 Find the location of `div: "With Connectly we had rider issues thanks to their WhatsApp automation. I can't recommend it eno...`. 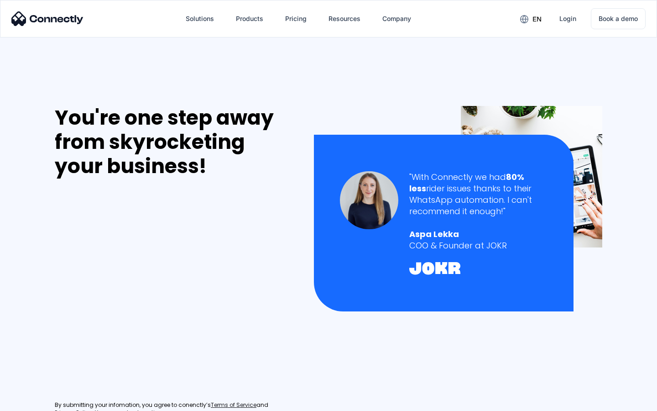

div: "With Connectly we had rider issues thanks to their WhatsApp automation. I can't recommend it eno... is located at coordinates (478, 194).